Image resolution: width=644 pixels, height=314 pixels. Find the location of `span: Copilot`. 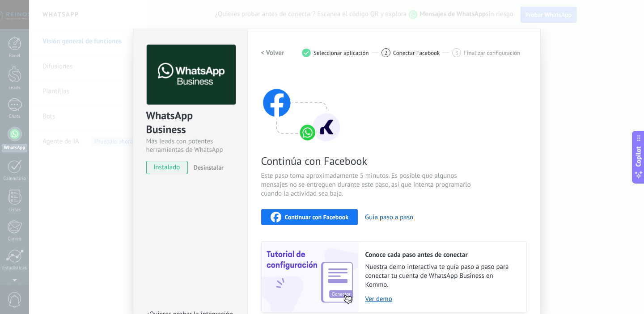

span: Copilot is located at coordinates (639, 156).